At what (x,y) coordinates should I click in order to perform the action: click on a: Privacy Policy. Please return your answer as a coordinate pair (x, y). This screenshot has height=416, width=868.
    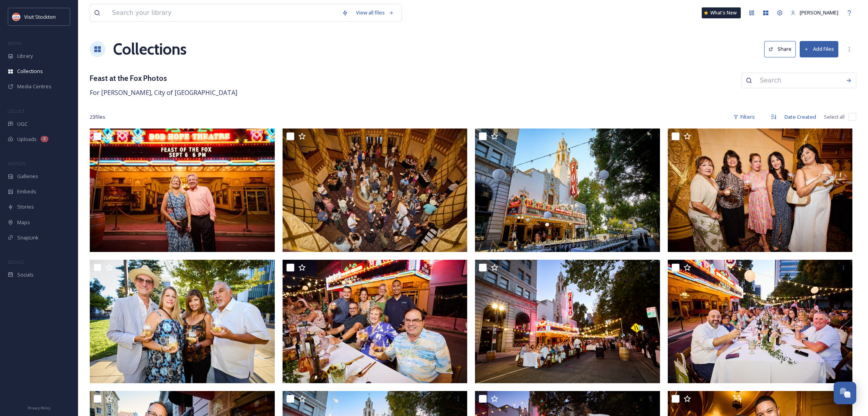
    Looking at the image, I should click on (39, 407).